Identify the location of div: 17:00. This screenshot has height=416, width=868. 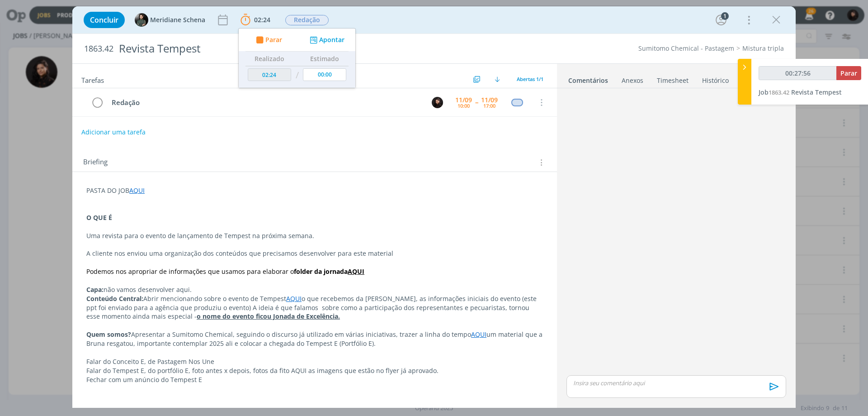
(489, 105).